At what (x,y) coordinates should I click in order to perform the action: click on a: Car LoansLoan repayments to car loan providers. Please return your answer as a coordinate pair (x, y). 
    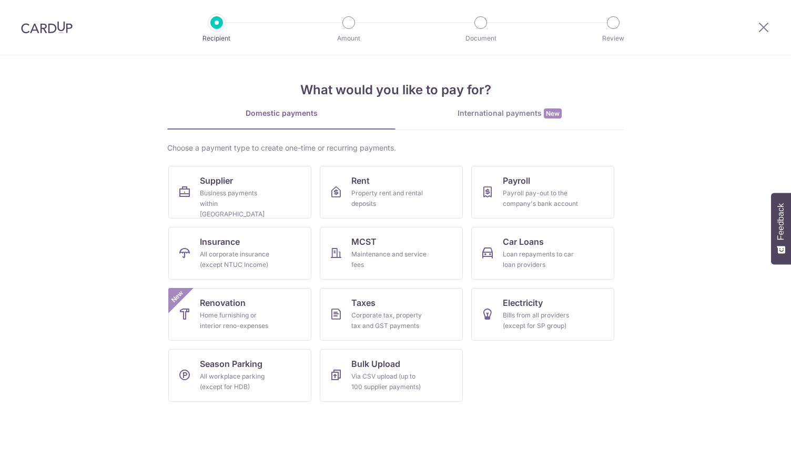
    Looking at the image, I should click on (543, 253).